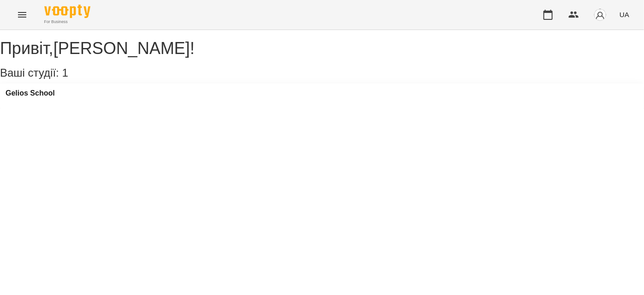 The width and height of the screenshot is (644, 295). What do you see at coordinates (22, 15) in the screenshot?
I see `button: Menu` at bounding box center [22, 15].